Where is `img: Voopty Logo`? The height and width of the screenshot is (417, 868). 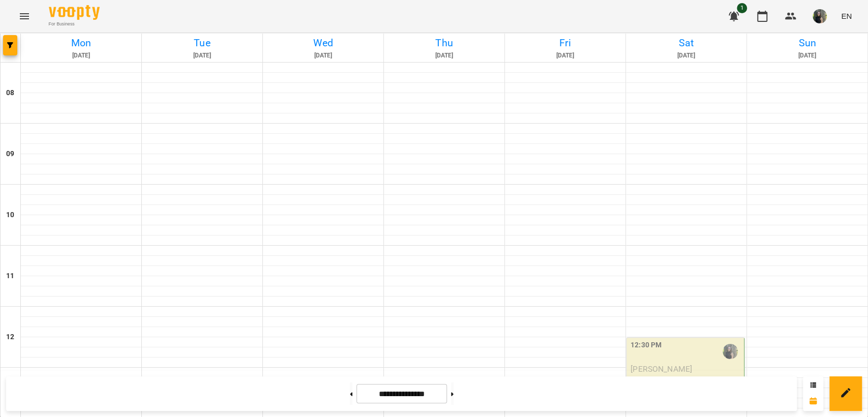
img: Voopty Logo is located at coordinates (74, 12).